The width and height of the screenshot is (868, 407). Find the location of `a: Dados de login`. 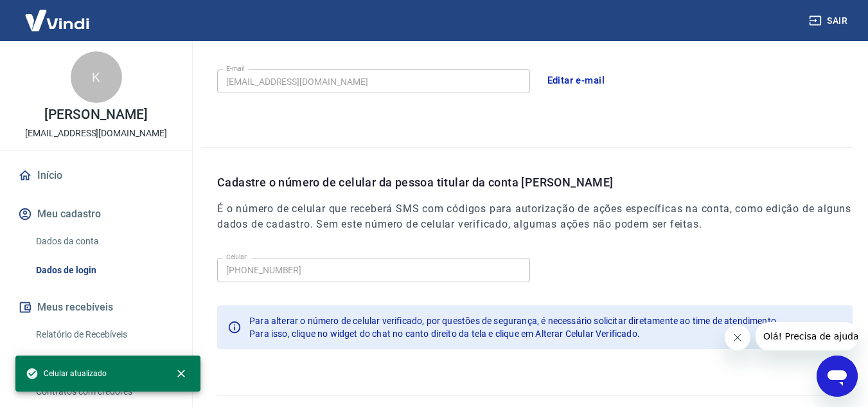

a: Dados de login is located at coordinates (104, 270).